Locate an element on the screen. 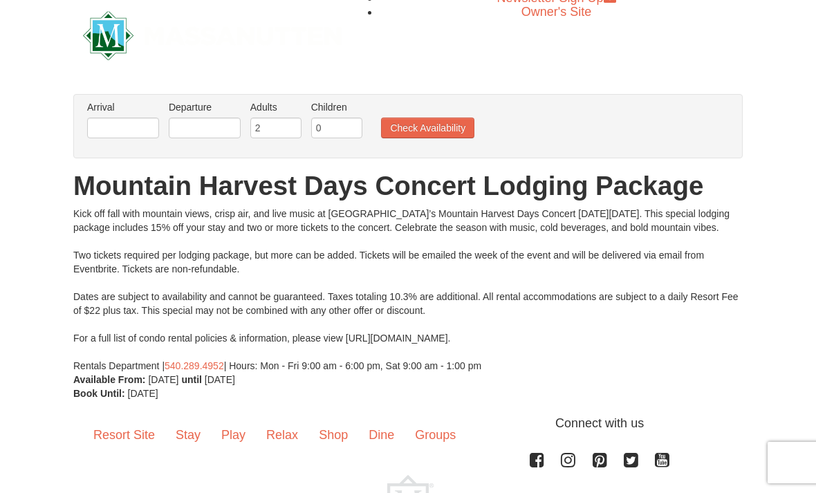  label: Arrival is located at coordinates (123, 107).